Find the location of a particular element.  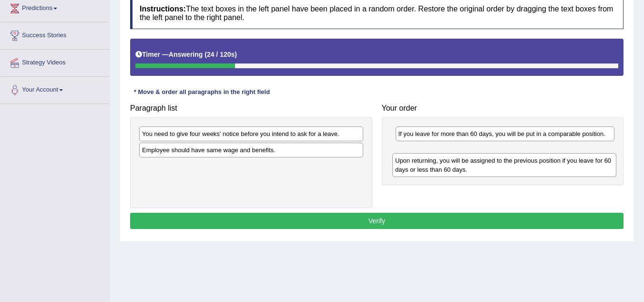

div: * Move & order all paragraphs in the right field is located at coordinates (201, 92).